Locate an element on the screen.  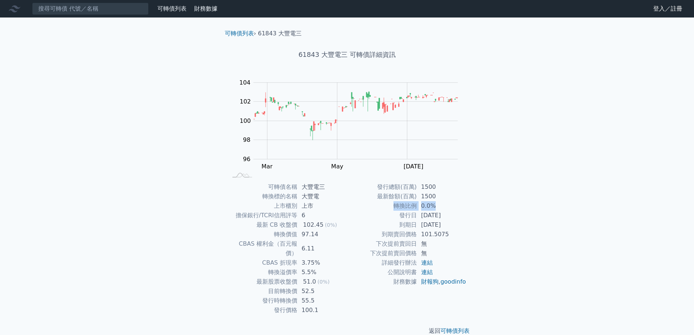
td: 目前轉換價 is located at coordinates (262, 291).